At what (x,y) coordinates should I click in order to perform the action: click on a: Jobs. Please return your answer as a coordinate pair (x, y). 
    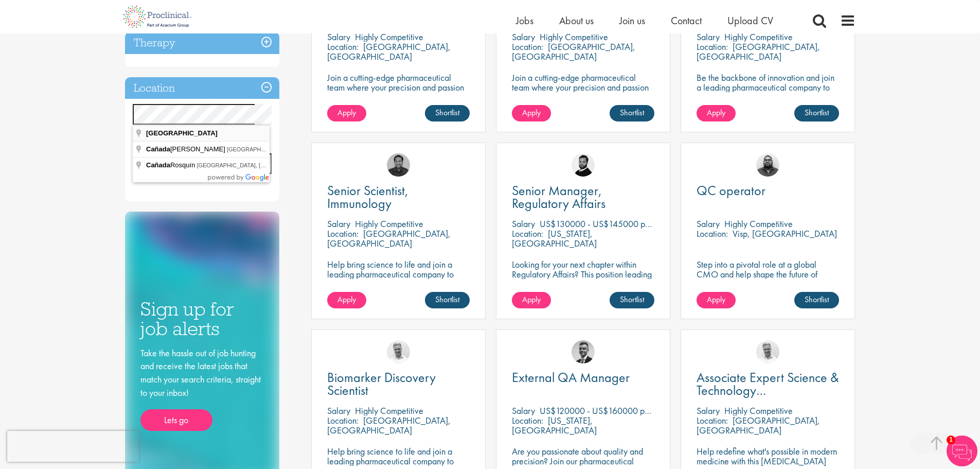
    Looking at the image, I should click on (525, 21).